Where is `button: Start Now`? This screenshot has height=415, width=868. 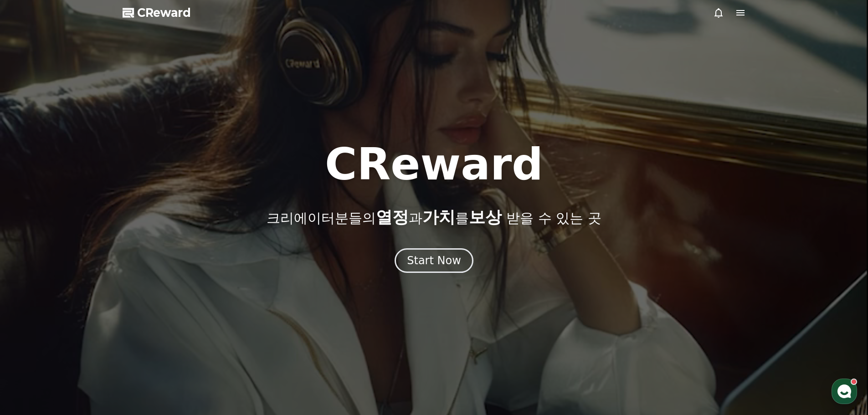
button: Start Now is located at coordinates (434, 261).